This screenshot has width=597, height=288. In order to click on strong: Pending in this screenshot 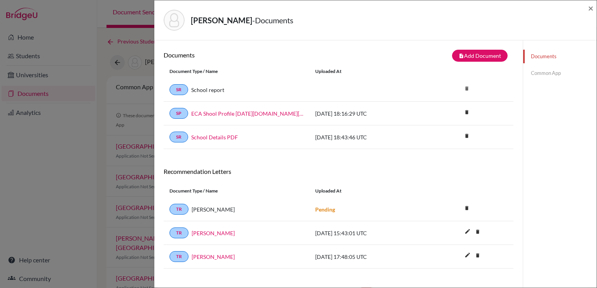, I will do `click(325, 210)`.